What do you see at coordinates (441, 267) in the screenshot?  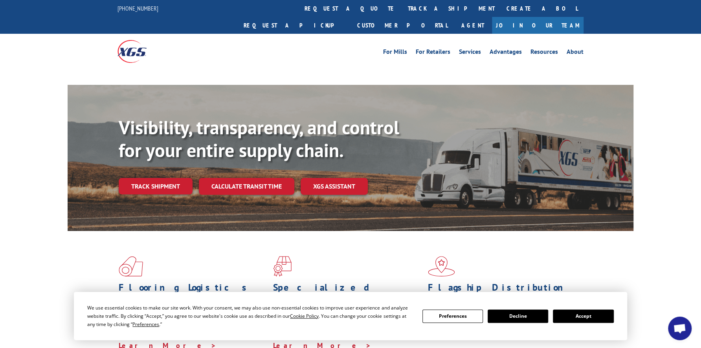 I see `img: xgs-icon-flagship-distribution-model-red` at bounding box center [441, 267].